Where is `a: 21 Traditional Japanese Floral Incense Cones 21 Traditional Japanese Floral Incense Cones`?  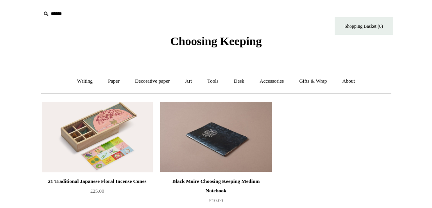
a: 21 Traditional Japanese Floral Incense Cones 21 Traditional Japanese Floral Incense Cones is located at coordinates (97, 137).